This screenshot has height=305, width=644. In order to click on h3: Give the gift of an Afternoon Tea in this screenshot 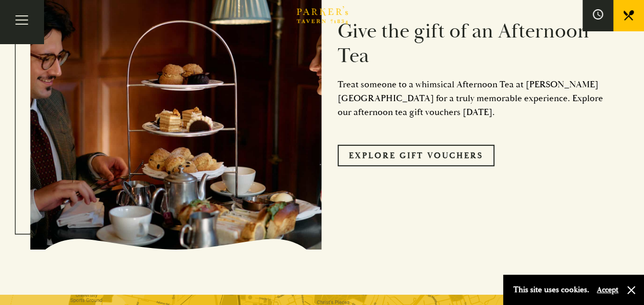, I will do `click(476, 43)`.